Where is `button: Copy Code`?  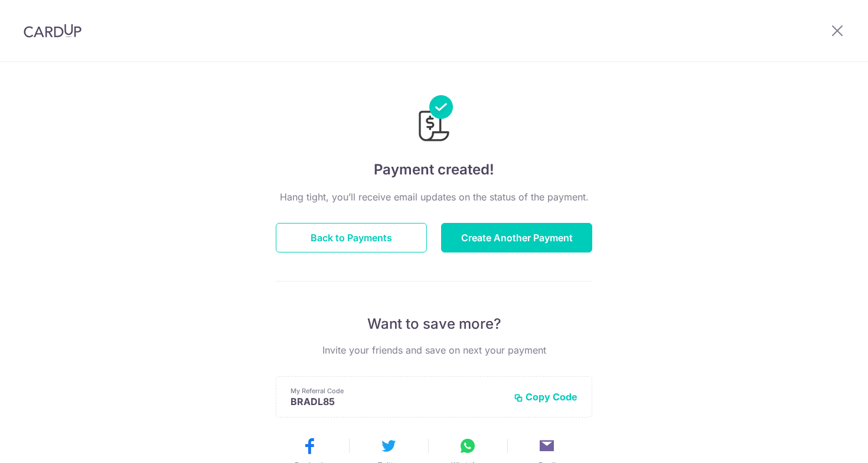
button: Copy Code is located at coordinates (545, 397).